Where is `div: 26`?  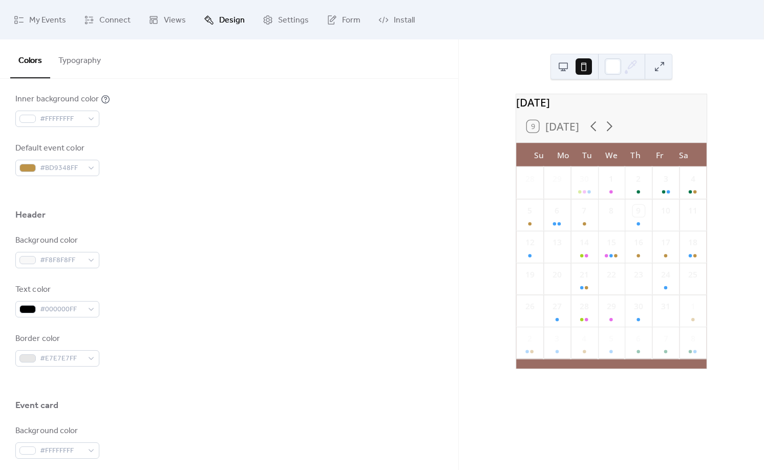 div: 26 is located at coordinates (530, 306).